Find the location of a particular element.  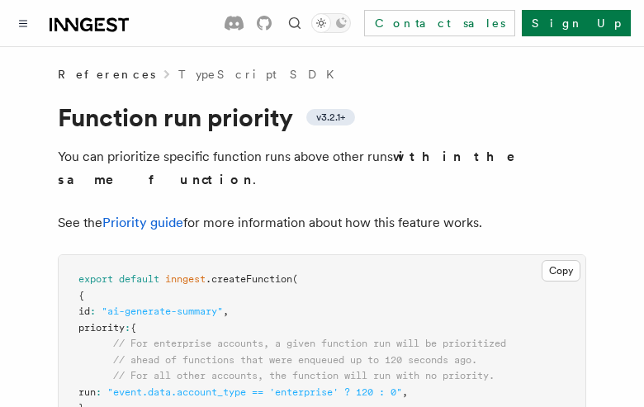

h1: Function run priority is located at coordinates (322, 117).